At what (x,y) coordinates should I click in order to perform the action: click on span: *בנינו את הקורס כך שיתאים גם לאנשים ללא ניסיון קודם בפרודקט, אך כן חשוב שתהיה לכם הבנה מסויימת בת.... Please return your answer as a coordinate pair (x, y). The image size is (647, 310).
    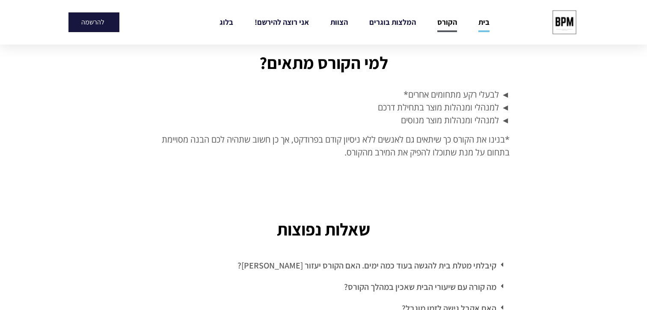
    Looking at the image, I should click on (336, 146).